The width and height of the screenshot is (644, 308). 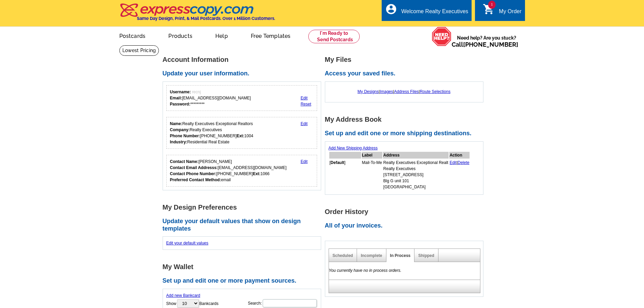 I want to click on a: Images, so click(x=386, y=92).